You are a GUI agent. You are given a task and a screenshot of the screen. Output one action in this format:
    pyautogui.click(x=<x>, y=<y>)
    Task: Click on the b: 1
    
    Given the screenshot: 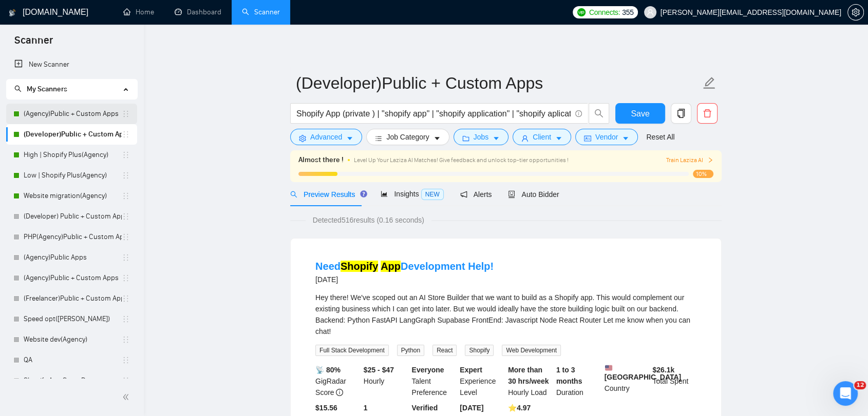 What is the action you would take?
    pyautogui.click(x=366, y=408)
    